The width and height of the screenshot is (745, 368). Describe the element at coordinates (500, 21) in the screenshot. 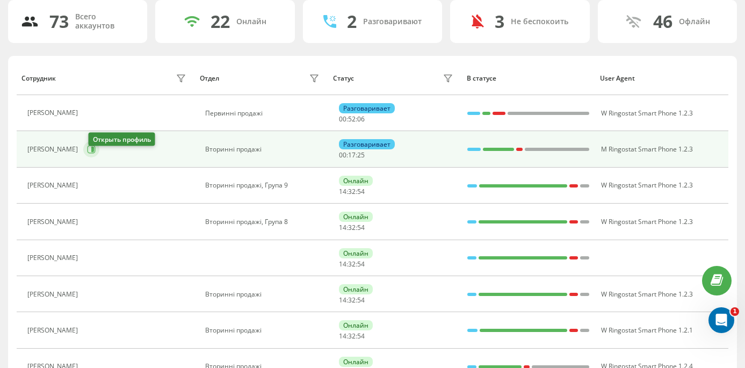

I see `div: 3` at that location.